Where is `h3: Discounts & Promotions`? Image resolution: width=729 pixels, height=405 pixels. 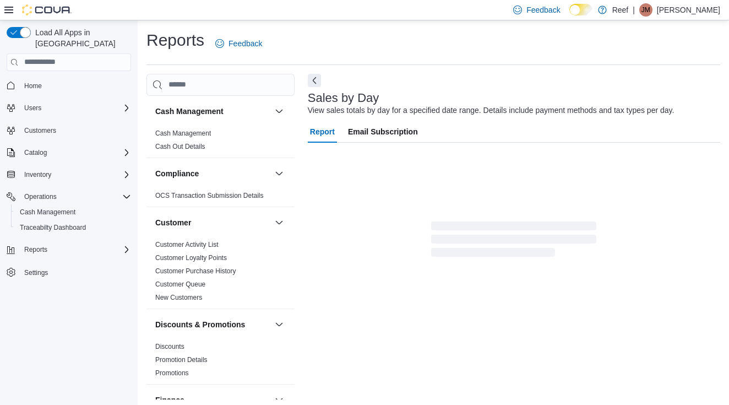 h3: Discounts & Promotions is located at coordinates (200, 324).